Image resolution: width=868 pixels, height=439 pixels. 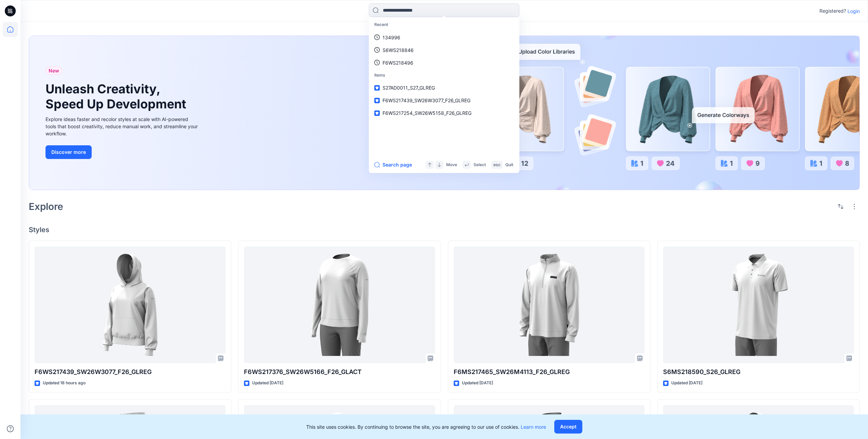 I want to click on p: Recent, so click(x=444, y=25).